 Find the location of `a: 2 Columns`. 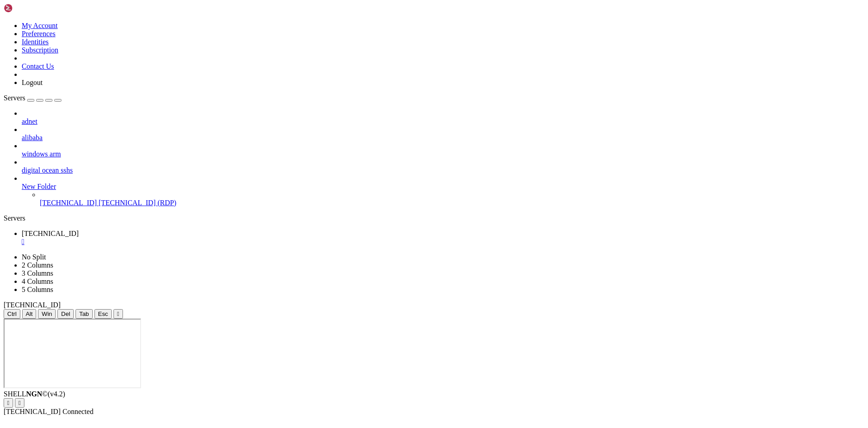

a: 2 Columns is located at coordinates (38, 264).